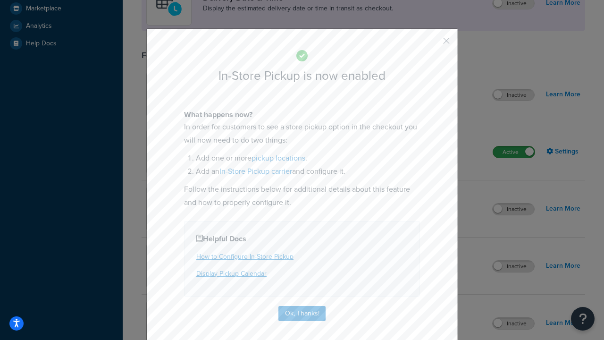 The image size is (604, 340). What do you see at coordinates (256, 171) in the screenshot?
I see `a: In-Store Pickup carrier` at bounding box center [256, 171].